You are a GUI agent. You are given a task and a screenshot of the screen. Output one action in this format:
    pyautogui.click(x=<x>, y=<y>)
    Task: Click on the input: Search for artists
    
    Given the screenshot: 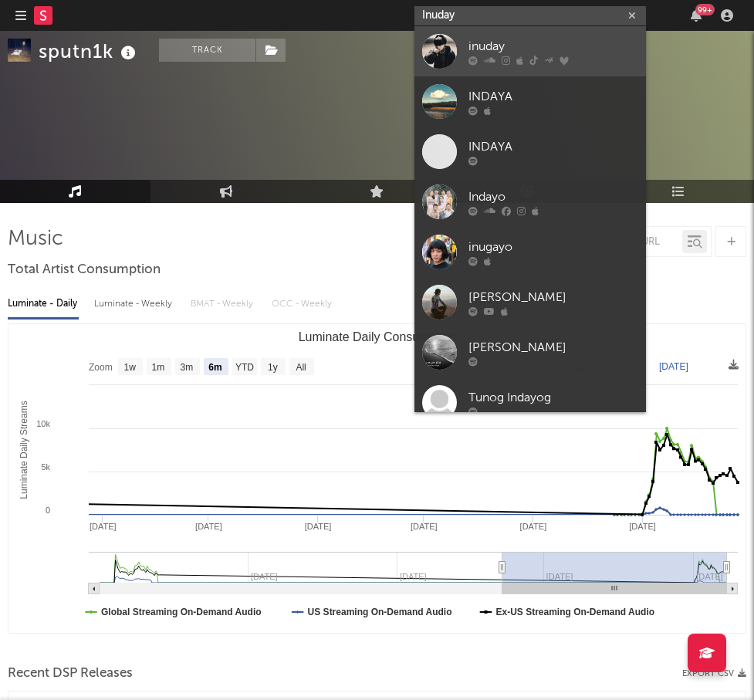 What is the action you would take?
    pyautogui.click(x=530, y=15)
    